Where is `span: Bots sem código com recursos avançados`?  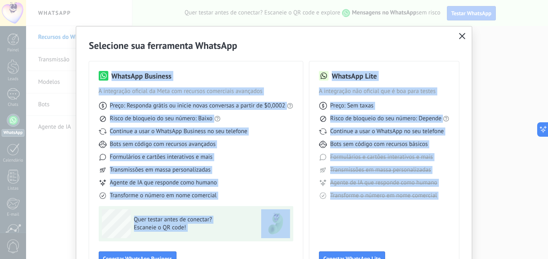
span: Bots sem código com recursos avançados is located at coordinates (163, 145).